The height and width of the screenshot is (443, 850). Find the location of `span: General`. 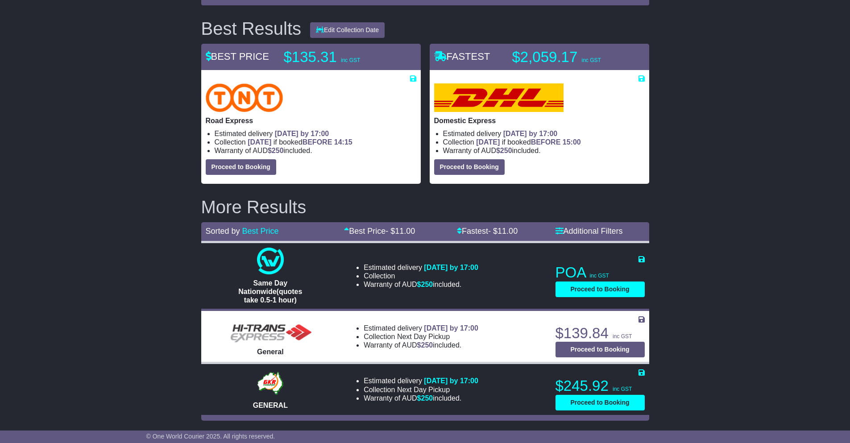

span: General is located at coordinates (270, 352).